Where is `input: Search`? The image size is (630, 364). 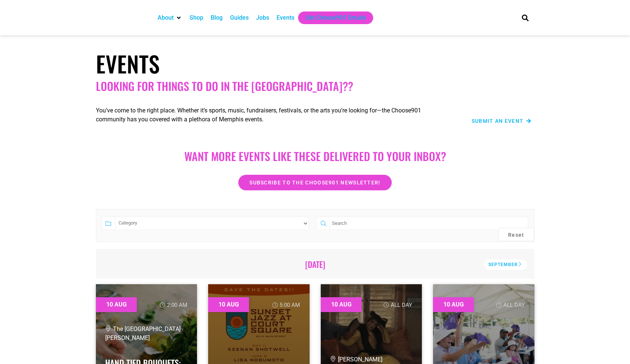
input: Search is located at coordinates (428, 223).